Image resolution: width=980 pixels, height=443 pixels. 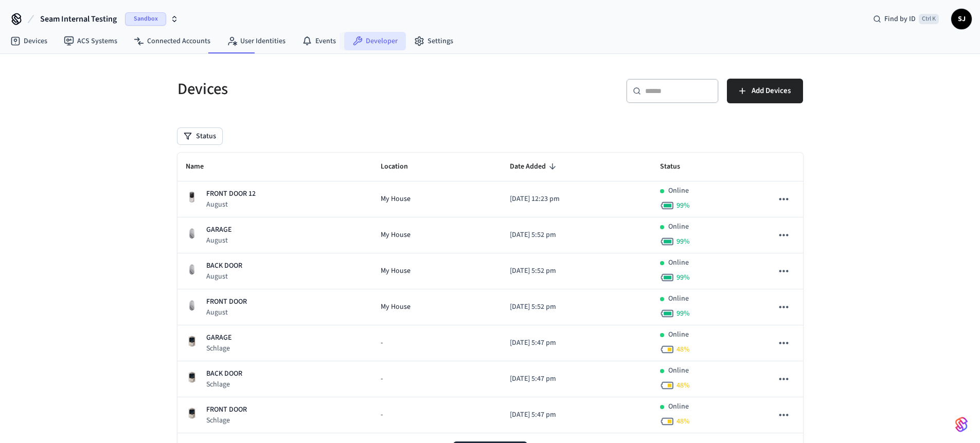 I want to click on a: Events, so click(x=319, y=41).